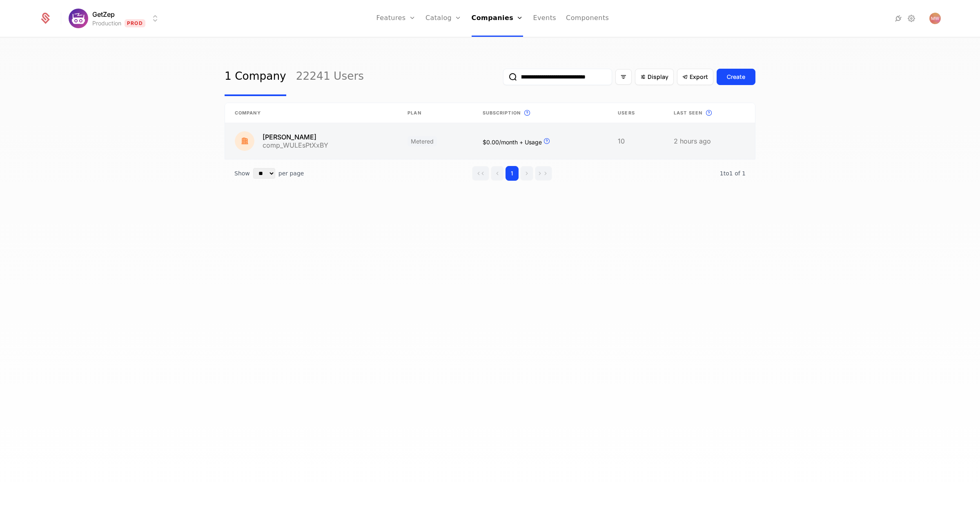 This screenshot has height=507, width=980. I want to click on button: Go to first page, so click(481, 173).